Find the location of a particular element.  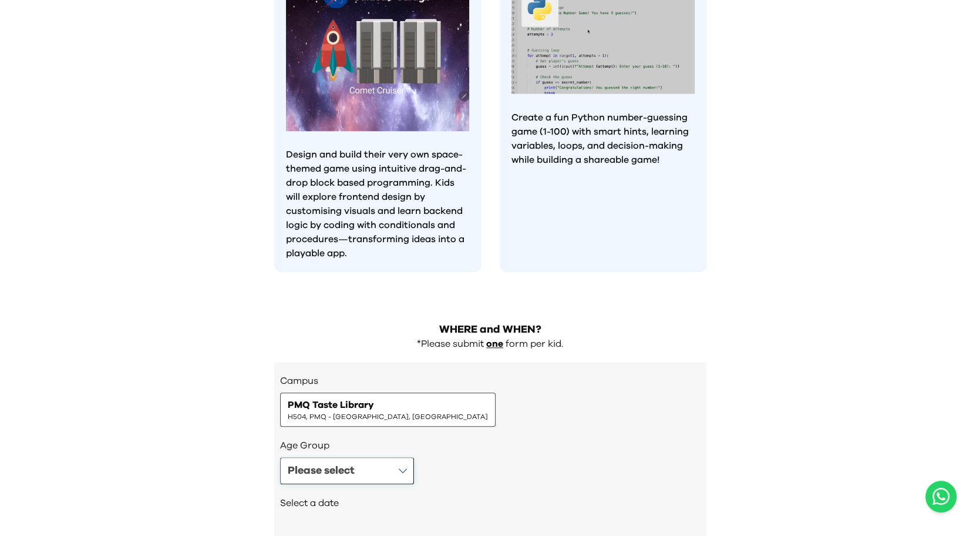

div: *Please submit form per kid. is located at coordinates (491, 344).